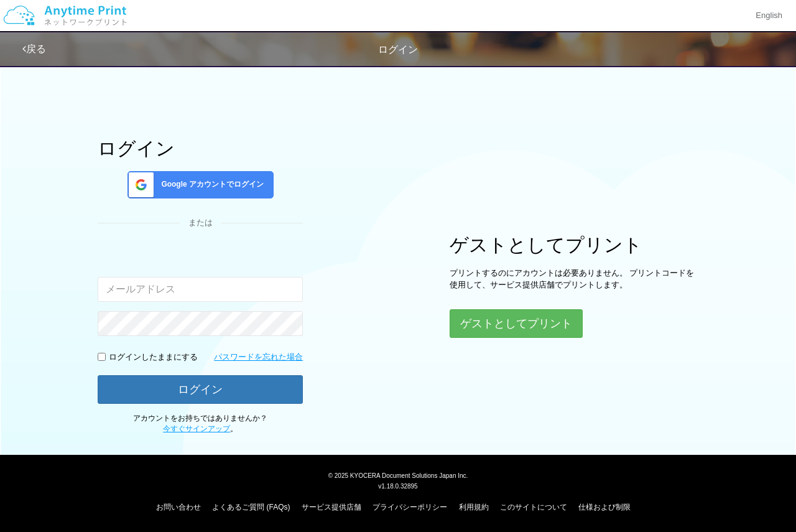 This screenshot has height=532, width=796. Describe the element at coordinates (398, 475) in the screenshot. I see `span: © 2025 KYOCERA Document Solutions Japan Inc.` at that location.